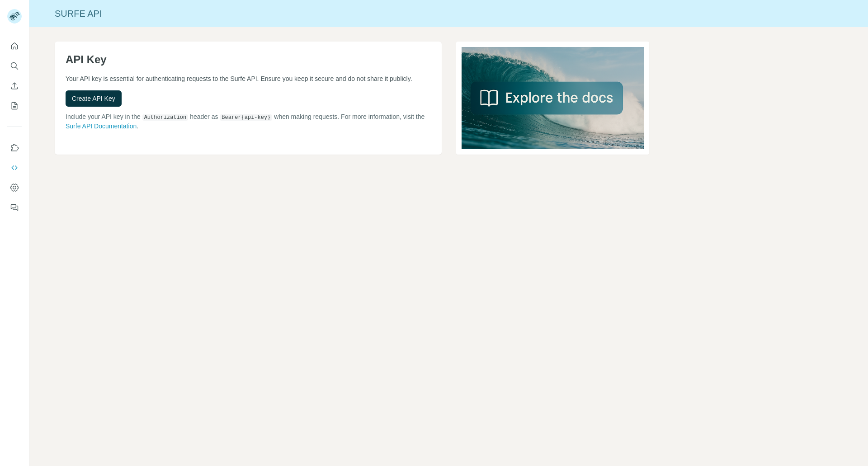  What do you see at coordinates (15, 167) in the screenshot?
I see `button: Use Surfe API` at bounding box center [15, 167].